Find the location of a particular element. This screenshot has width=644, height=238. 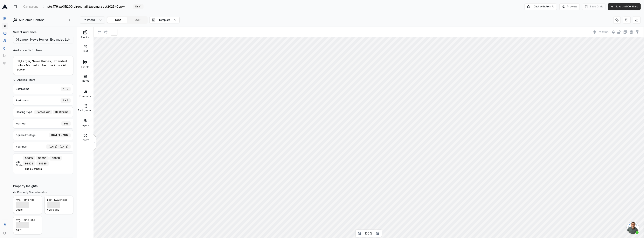

span: Married is located at coordinates (20, 123).